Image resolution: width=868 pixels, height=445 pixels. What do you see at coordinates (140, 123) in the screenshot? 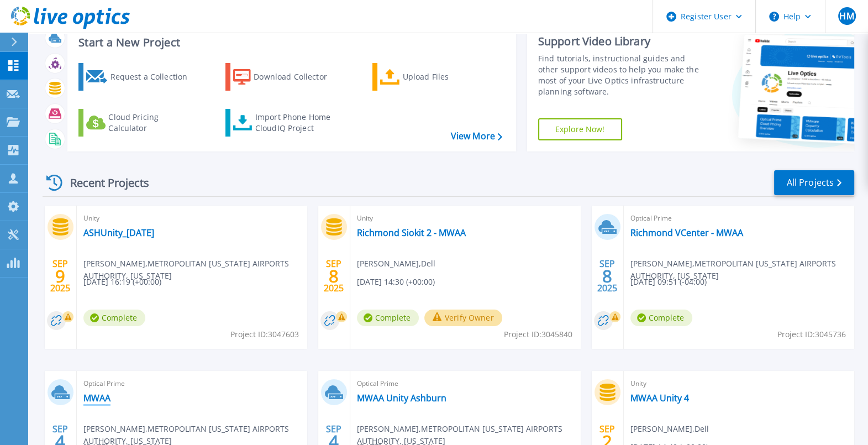
I see `a: Cloud Pricing Calculator` at bounding box center [140, 123].